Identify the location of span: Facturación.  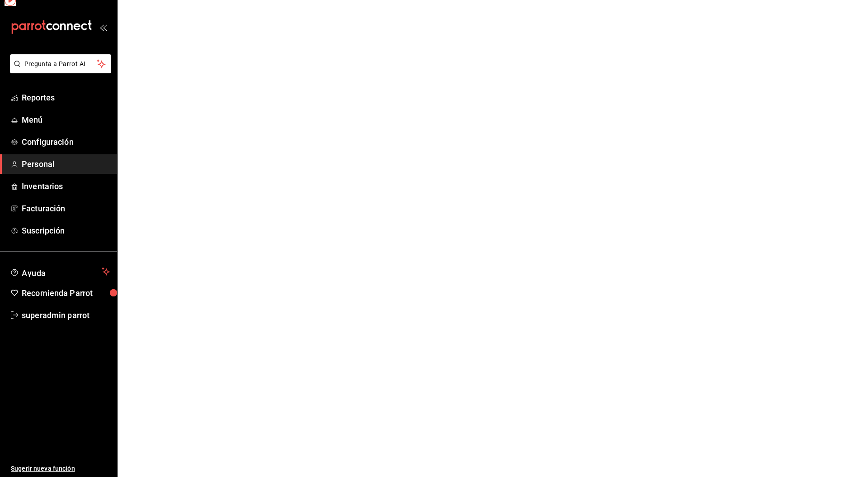
(66, 208).